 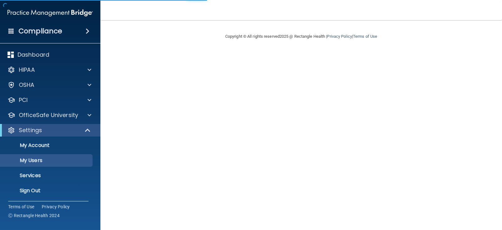 I want to click on span: Ⓒ Rectangle Health 2024, so click(x=34, y=215).